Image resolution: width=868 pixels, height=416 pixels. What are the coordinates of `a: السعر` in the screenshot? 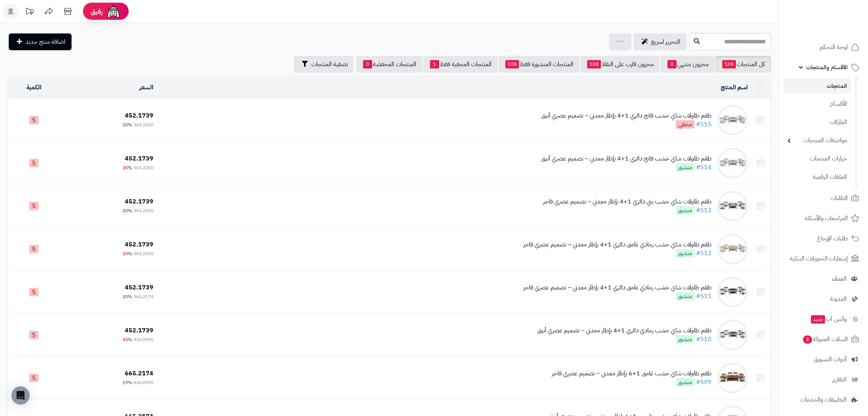 It's located at (146, 87).